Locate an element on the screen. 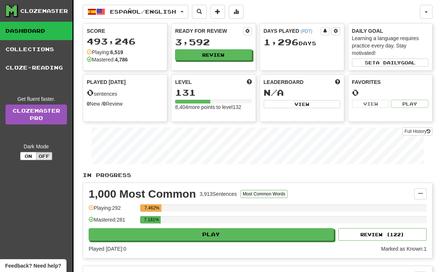  button: Add sentence to collection is located at coordinates (218, 12).